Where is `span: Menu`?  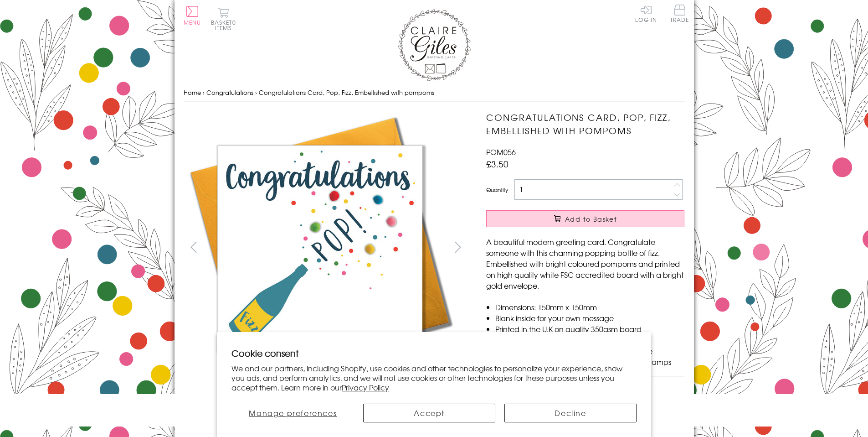
span: Menu is located at coordinates (192, 23).